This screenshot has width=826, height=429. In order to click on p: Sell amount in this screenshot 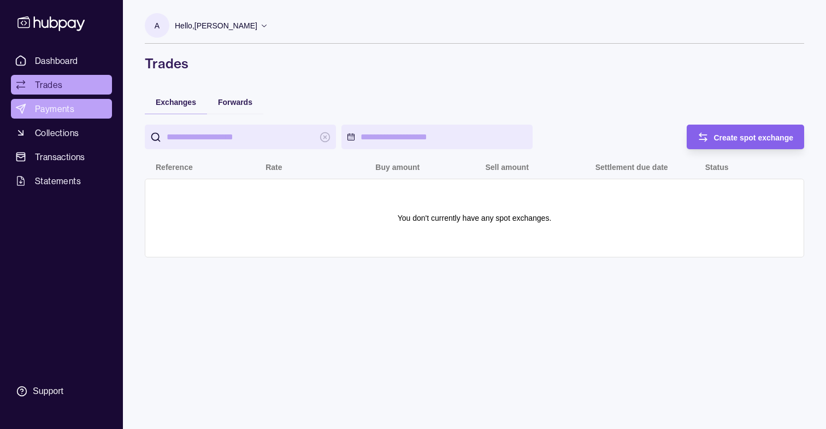, I will do `click(507, 167)`.